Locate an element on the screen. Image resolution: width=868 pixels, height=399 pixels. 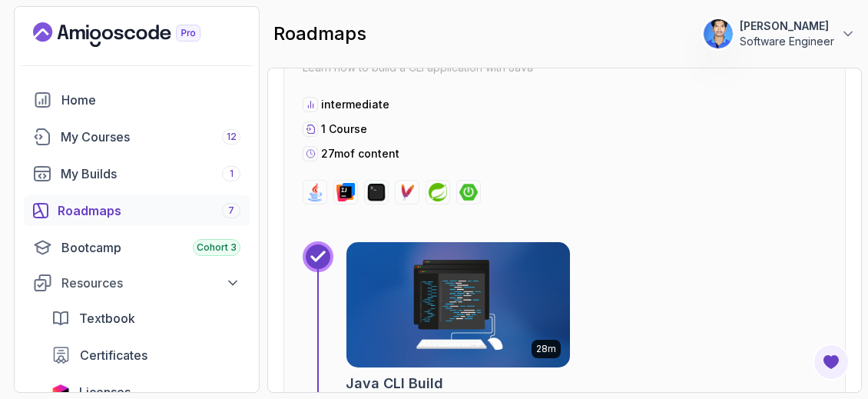
span: 12 is located at coordinates (231, 137).